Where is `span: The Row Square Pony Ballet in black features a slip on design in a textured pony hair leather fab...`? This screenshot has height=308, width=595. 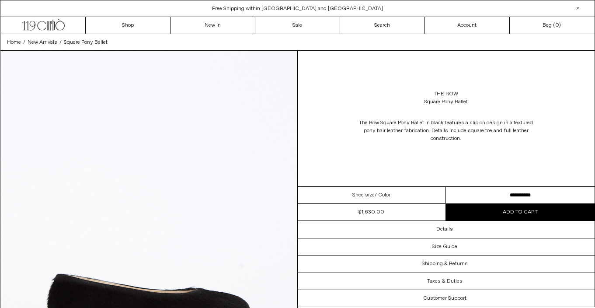
span: The Row Square Pony Ballet in black features a slip on design in a textured pony hair leather fab... is located at coordinates (446, 131).